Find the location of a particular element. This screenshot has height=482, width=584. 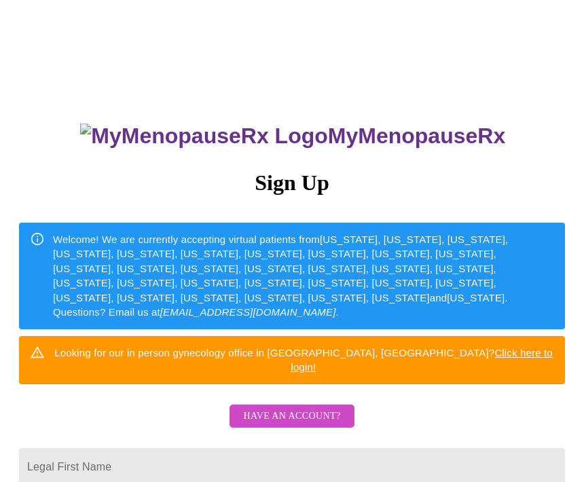

h3: Sign Up is located at coordinates (292, 183).